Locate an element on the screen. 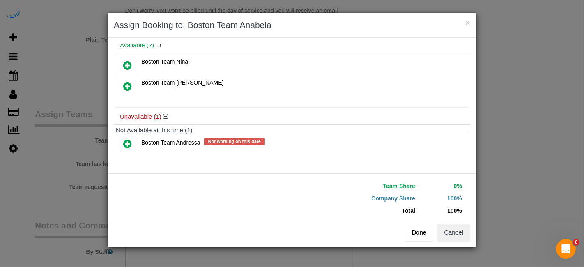 The height and width of the screenshot is (267, 584). td: Company Share is located at coordinates (358, 198).